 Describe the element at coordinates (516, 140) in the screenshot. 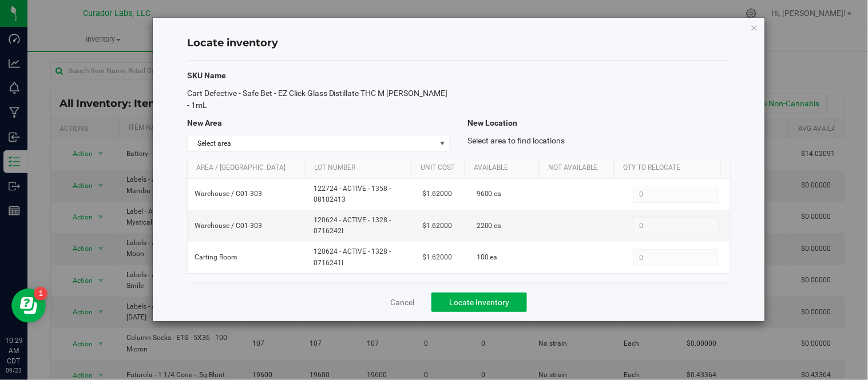

I see `span: Select area to find locations` at that location.